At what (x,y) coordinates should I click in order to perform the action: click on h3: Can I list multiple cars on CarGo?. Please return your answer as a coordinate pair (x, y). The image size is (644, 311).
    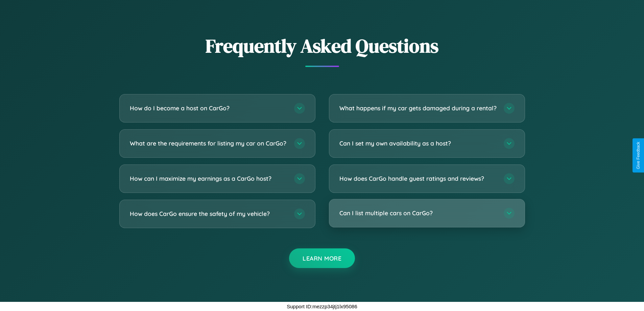
    Looking at the image, I should click on (418, 213).